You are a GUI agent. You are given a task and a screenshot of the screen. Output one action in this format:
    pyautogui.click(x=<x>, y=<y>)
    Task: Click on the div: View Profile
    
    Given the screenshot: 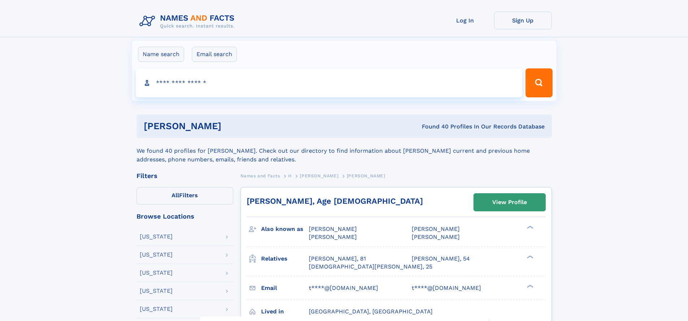 What is the action you would take?
    pyautogui.click(x=510, y=202)
    